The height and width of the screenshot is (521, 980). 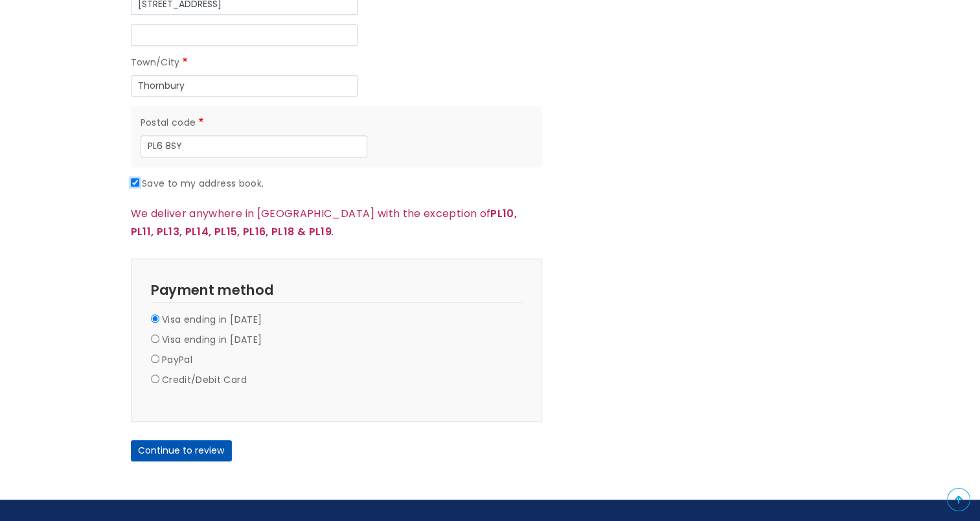 What do you see at coordinates (204, 380) in the screenshot?
I see `label: Credit/Debit Card` at bounding box center [204, 380].